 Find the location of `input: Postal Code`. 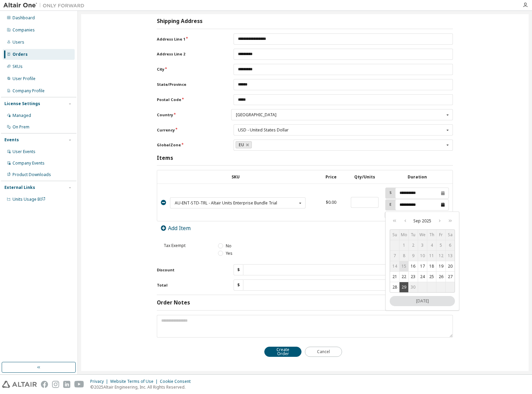

input: Postal Code is located at coordinates (343, 100).